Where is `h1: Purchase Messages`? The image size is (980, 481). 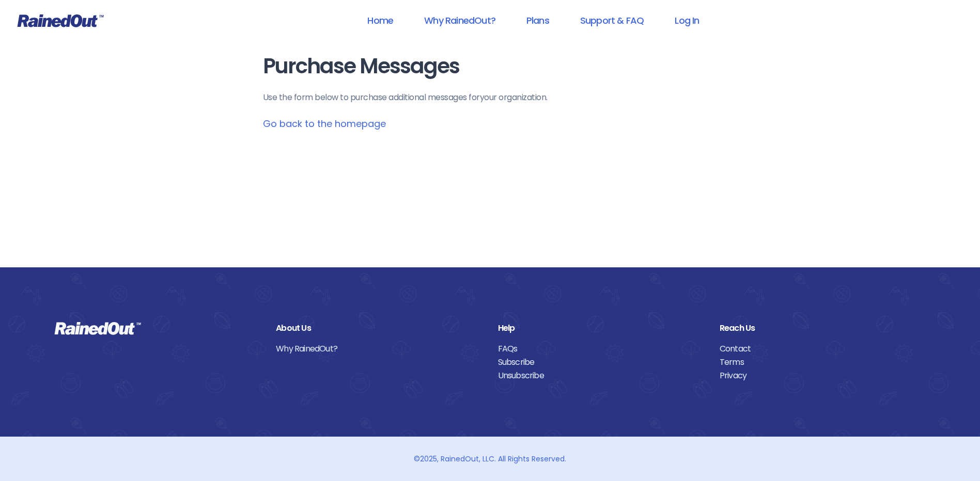 h1: Purchase Messages is located at coordinates (490, 66).